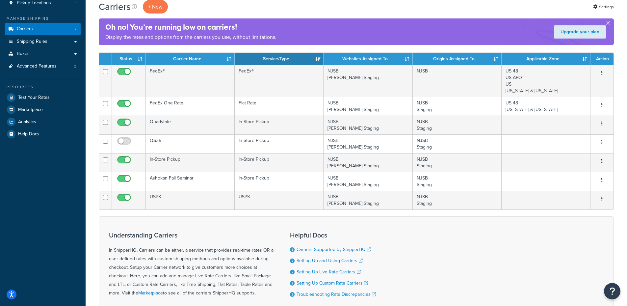 Image resolution: width=627 pixels, height=306 pixels. I want to click on p: Display the rates and options from the carriers you use, without limitations., so click(191, 37).